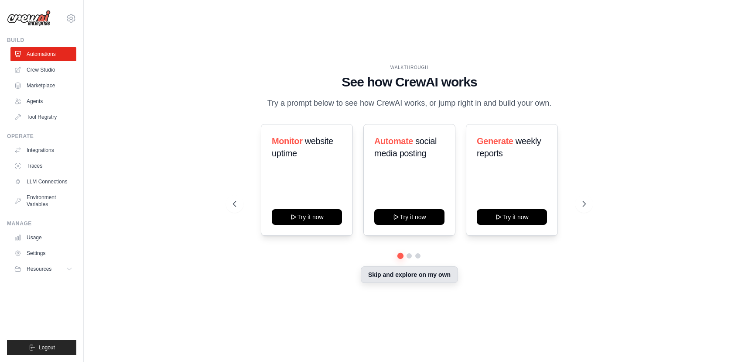 Image resolution: width=735 pixels, height=362 pixels. I want to click on button: Resources, so click(43, 269).